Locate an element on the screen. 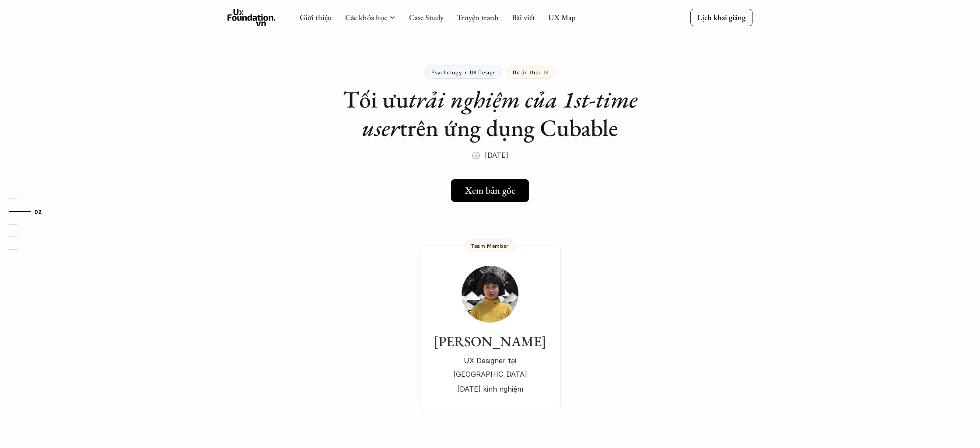 The image size is (980, 448). p: Team Member is located at coordinates (490, 246).